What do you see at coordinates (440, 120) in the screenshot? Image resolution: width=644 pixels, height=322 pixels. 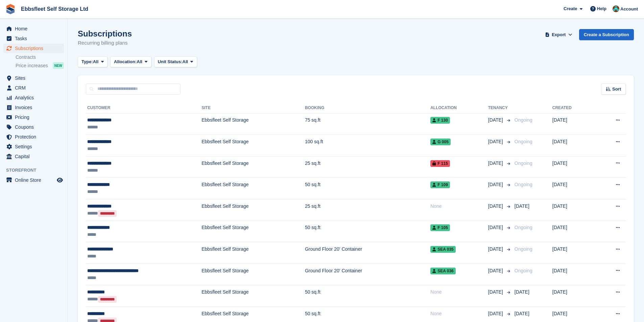 I see `span: F 130` at bounding box center [440, 120].